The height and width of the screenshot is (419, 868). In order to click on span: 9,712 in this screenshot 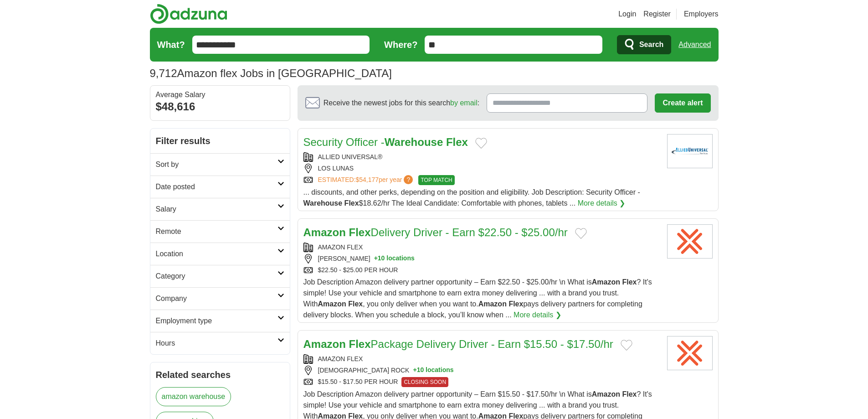, I will do `click(163, 73)`.